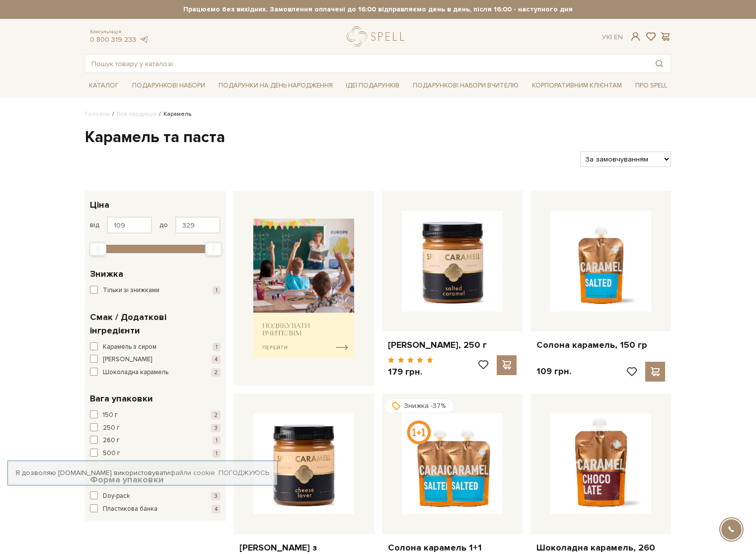 The width and height of the screenshot is (756, 554). What do you see at coordinates (577, 86) in the screenshot?
I see `a: Корпоративним клієнтам` at bounding box center [577, 86].